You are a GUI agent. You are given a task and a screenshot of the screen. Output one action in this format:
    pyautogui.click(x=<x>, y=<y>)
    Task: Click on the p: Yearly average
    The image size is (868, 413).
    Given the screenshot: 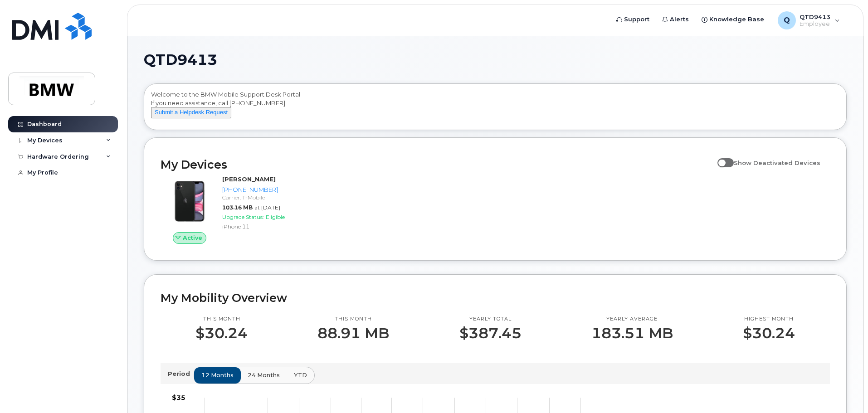 What is the action you would take?
    pyautogui.click(x=632, y=319)
    